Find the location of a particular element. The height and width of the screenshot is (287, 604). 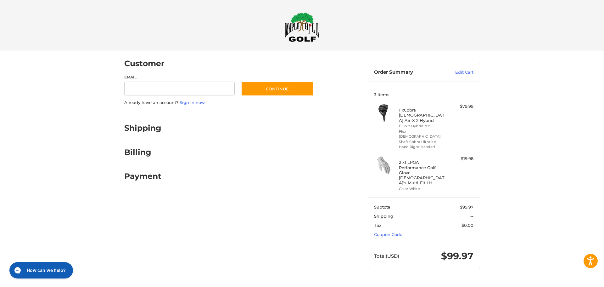

li: Shaft Cobra Ultralite is located at coordinates (423, 142).